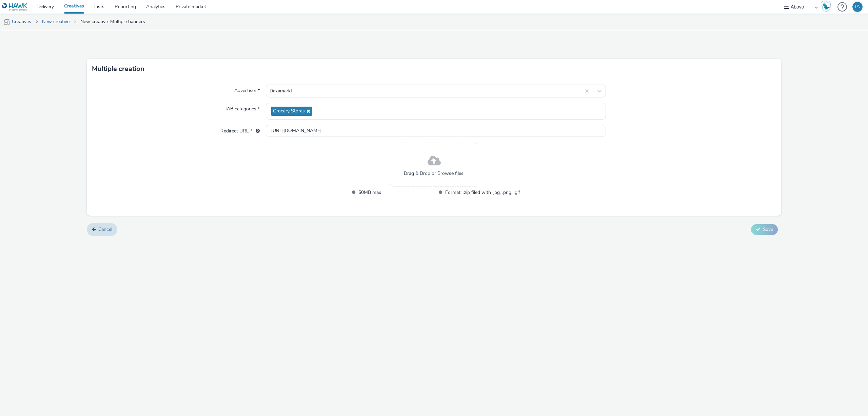 The height and width of the screenshot is (416, 868). Describe the element at coordinates (768, 229) in the screenshot. I see `span: Save` at that location.